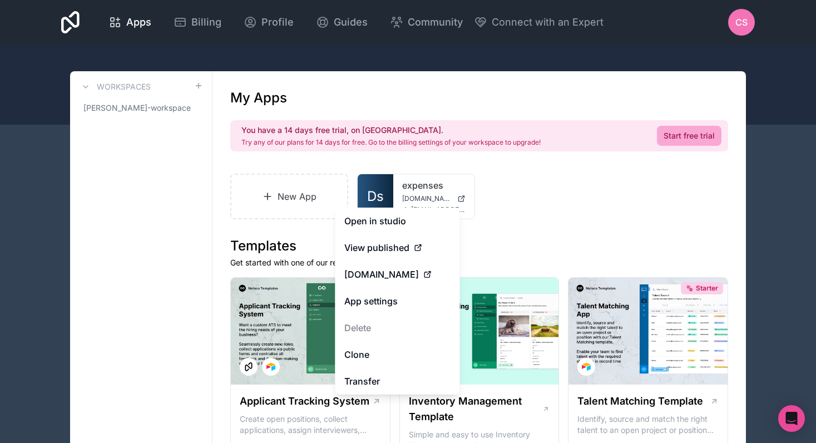 Image resolution: width=816 pixels, height=443 pixels. Describe the element at coordinates (375, 196) in the screenshot. I see `a: Ds` at that location.